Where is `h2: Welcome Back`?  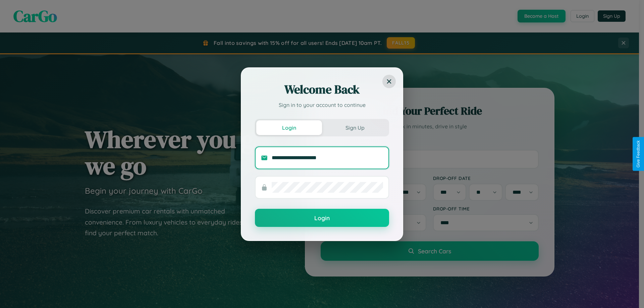
h2: Welcome Back is located at coordinates (322, 90).